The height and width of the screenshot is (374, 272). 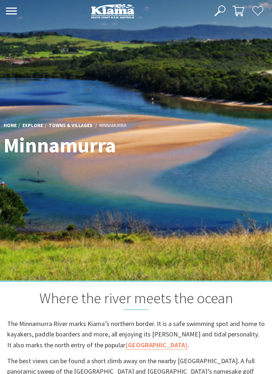 What do you see at coordinates (70, 125) in the screenshot?
I see `a: Towns & Villages` at bounding box center [70, 125].